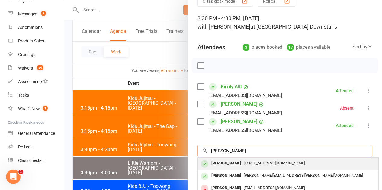  What do you see at coordinates (36, 134) in the screenshot?
I see `a: General attendance kiosk mode` at bounding box center [36, 134].